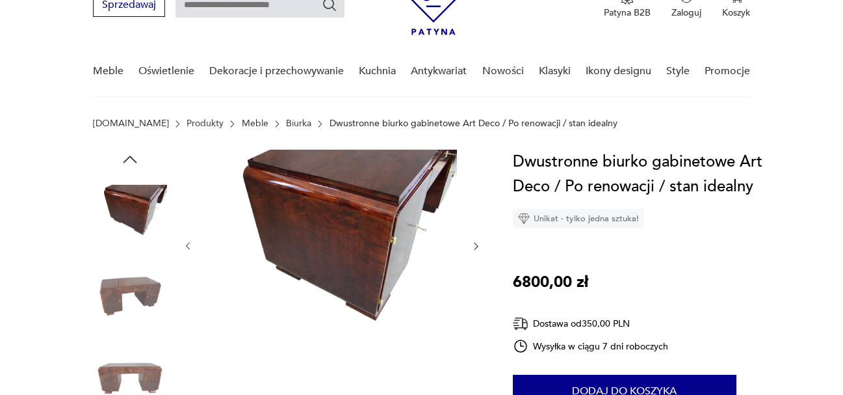 The image size is (843, 395). What do you see at coordinates (736, 12) in the screenshot?
I see `p: Koszyk` at bounding box center [736, 12].